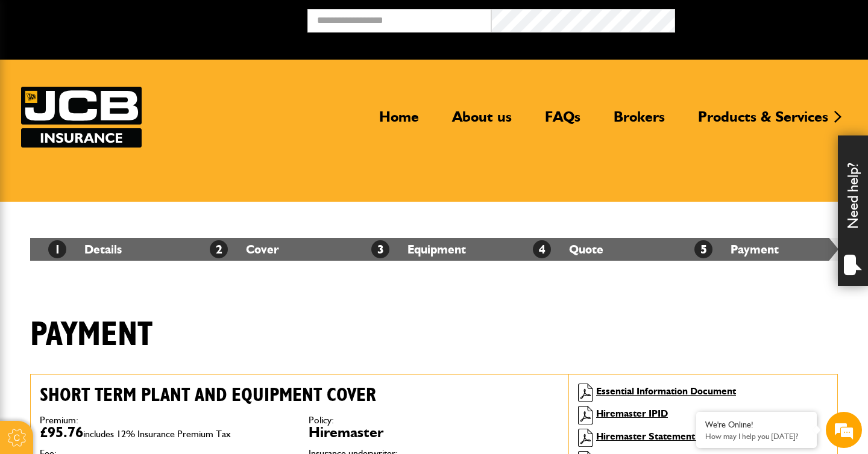  I want to click on a: 2Cover, so click(244, 250).